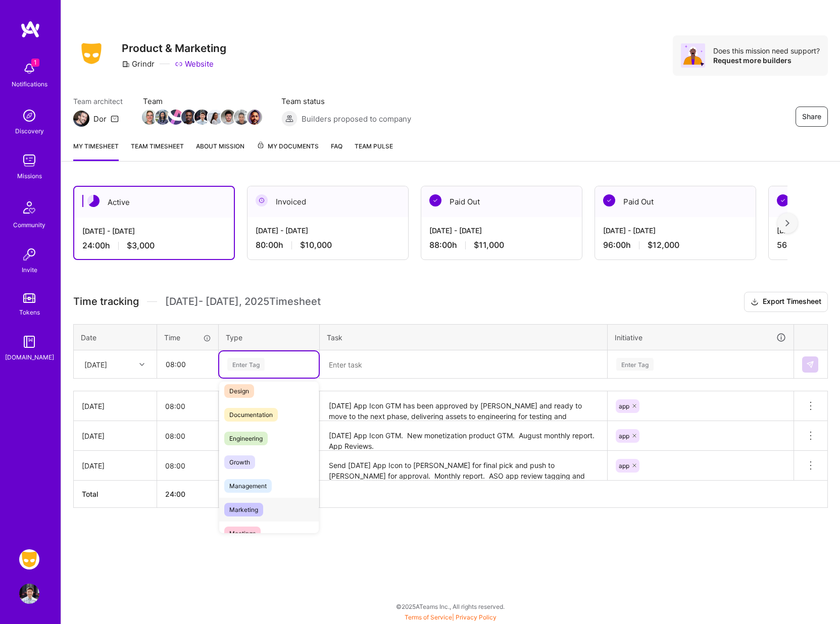 The height and width of the screenshot is (624, 840). What do you see at coordinates (115, 495) in the screenshot?
I see `th: Total` at bounding box center [115, 495].